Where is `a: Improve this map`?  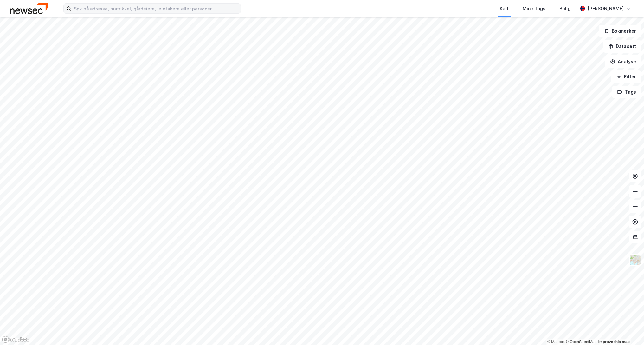 a: Improve this map is located at coordinates (614, 342).